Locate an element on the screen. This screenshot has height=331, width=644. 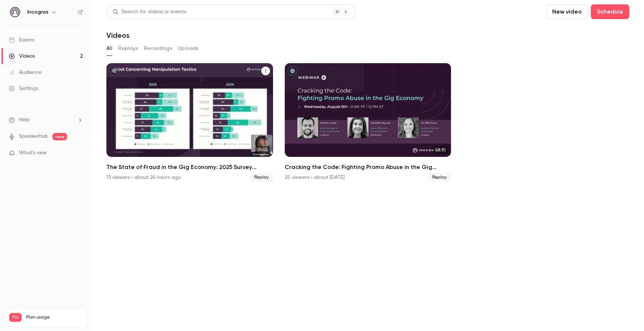
span: 59:45 is located at coordinates (262, 150).